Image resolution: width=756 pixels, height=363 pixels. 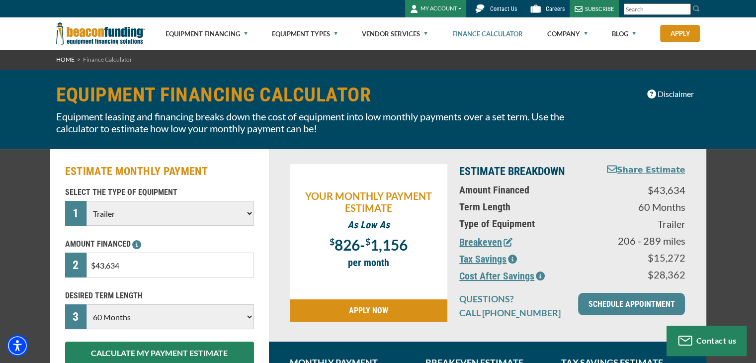 I want to click on span: 1,156, so click(x=389, y=245).